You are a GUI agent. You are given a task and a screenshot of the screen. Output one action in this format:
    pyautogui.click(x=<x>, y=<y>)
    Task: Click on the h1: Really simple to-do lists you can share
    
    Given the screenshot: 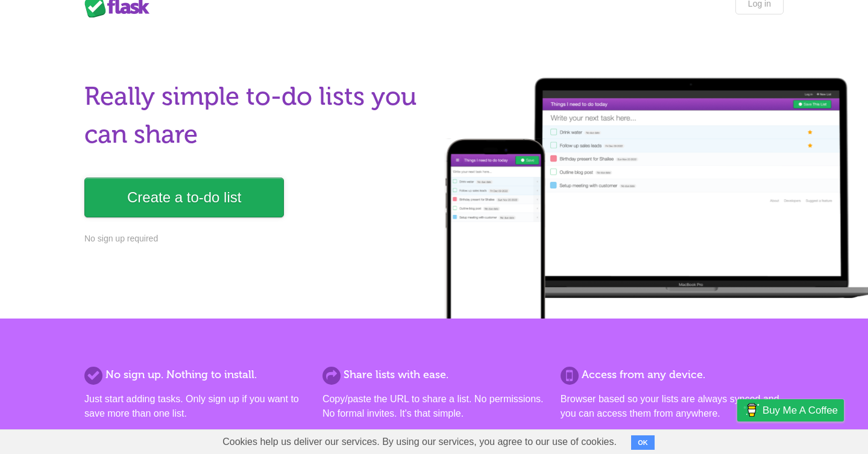 What is the action you would take?
    pyautogui.click(x=256, y=116)
    